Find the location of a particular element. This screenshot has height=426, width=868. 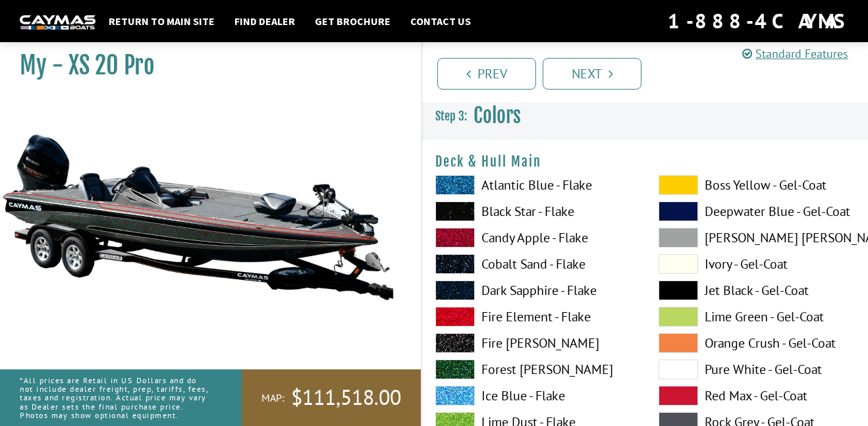

label: Deepwater Blue - Gel-Coat is located at coordinates (757, 211).